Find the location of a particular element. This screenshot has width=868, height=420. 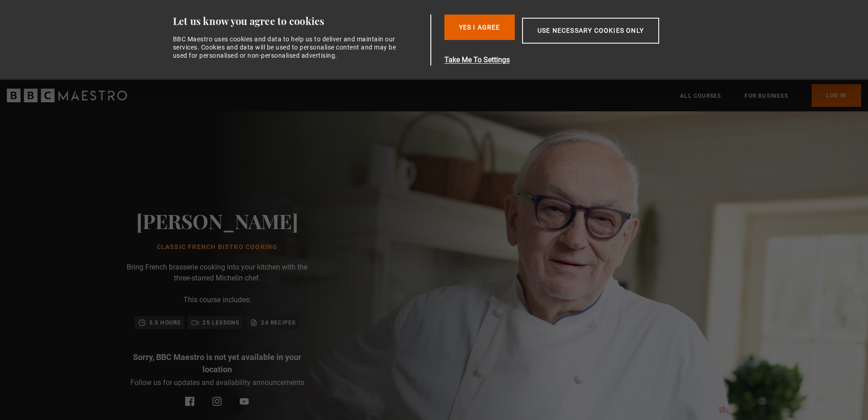

p: This course includes: is located at coordinates (217, 300).